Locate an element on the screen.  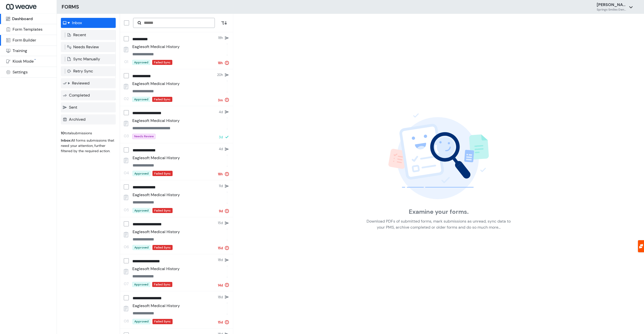
p: 04 is located at coordinates (126, 173).